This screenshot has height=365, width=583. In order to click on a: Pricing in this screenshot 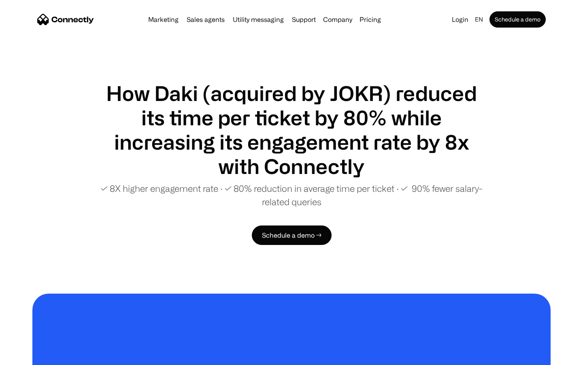, I will do `click(370, 19)`.